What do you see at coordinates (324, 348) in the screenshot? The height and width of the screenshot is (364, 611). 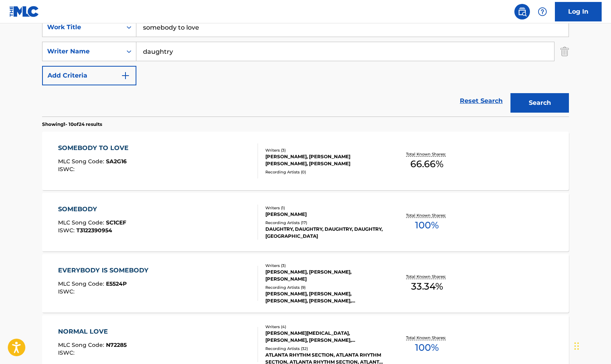 I see `div: Recording Artists ( 32 )` at bounding box center [324, 348].